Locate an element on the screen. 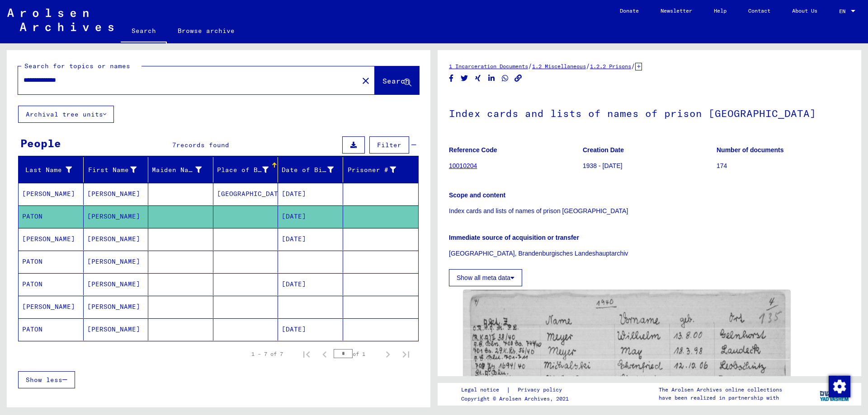  mat-header-cell: Last Name is located at coordinates (51, 170).